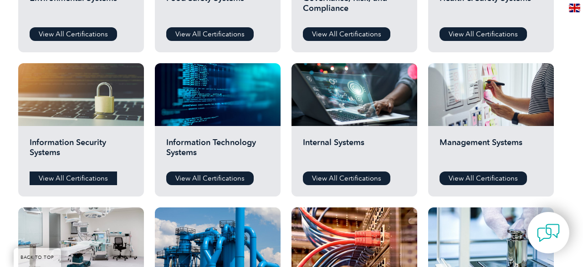 The height and width of the screenshot is (267, 583). What do you see at coordinates (354, 151) in the screenshot?
I see `h2: Internal Systems` at bounding box center [354, 151].